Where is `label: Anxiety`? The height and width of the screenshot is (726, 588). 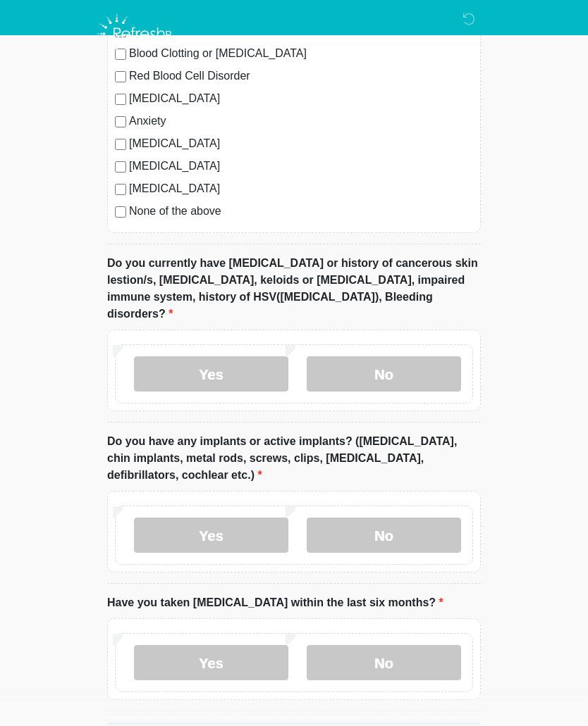 label: Anxiety is located at coordinates (301, 122).